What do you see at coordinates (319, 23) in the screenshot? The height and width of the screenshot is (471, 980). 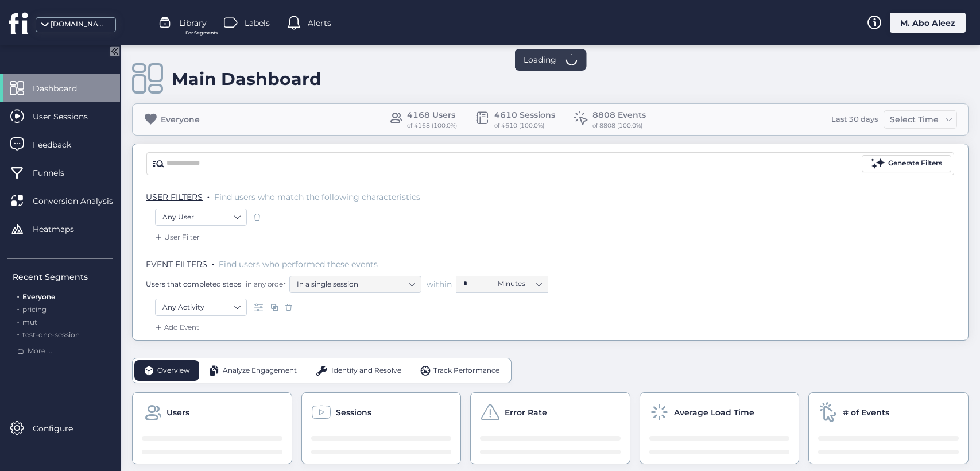 I see `span: Alerts` at bounding box center [319, 23].